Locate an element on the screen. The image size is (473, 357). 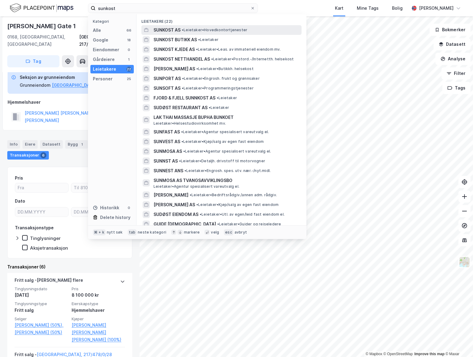
div: Kart is located at coordinates (339, 8).